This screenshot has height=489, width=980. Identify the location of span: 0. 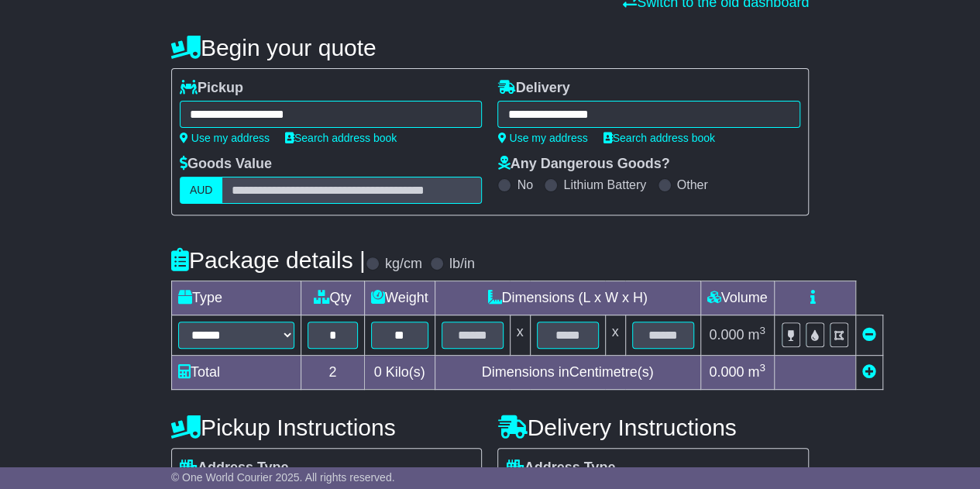
(378, 372).